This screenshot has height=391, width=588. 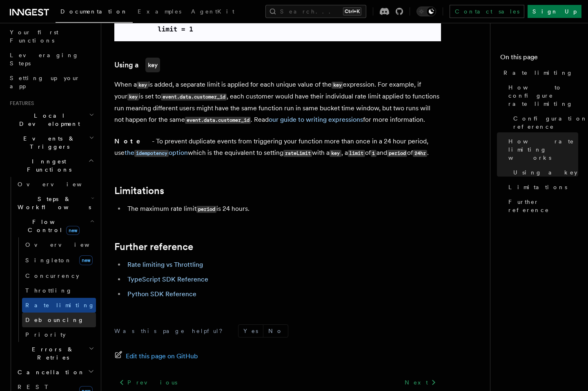 I want to click on li: The maximum rate limit is 24 hours., so click(x=283, y=209).